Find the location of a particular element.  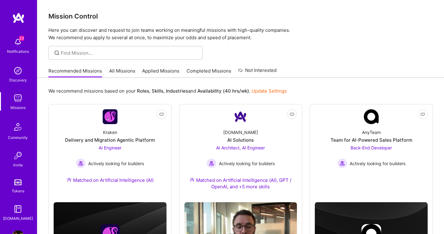

a: Completed Missions is located at coordinates (209, 72).